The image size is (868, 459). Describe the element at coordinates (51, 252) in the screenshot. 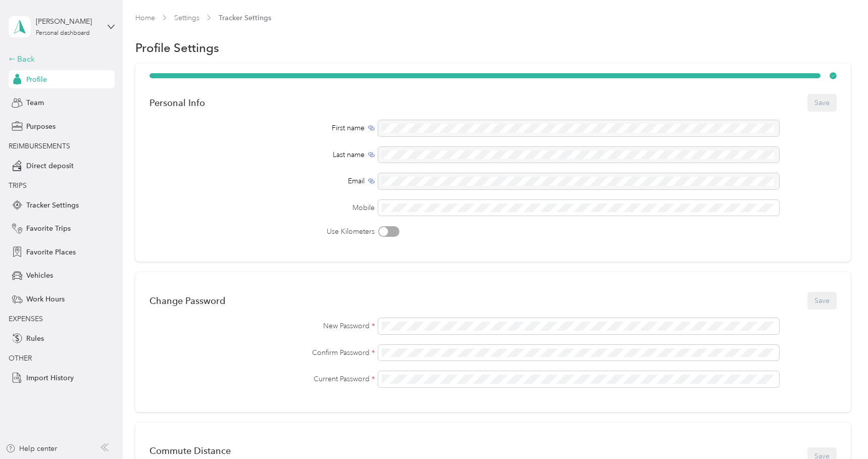

I see `span: Favorite Places` at that location.